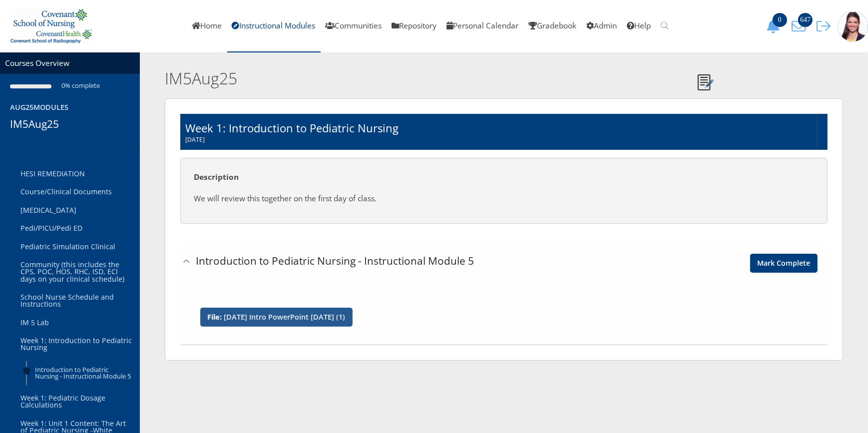 The height and width of the screenshot is (433, 868). What do you see at coordinates (76, 192) in the screenshot?
I see `a: Course/Clinical Documents` at bounding box center [76, 192].